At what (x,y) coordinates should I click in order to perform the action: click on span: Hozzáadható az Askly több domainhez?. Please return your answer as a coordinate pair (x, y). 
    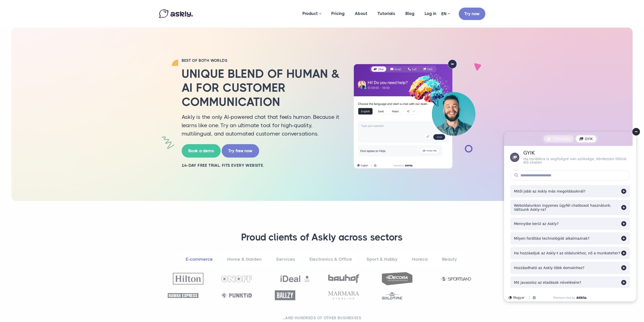
    Looking at the image, I should click on (70, 140).